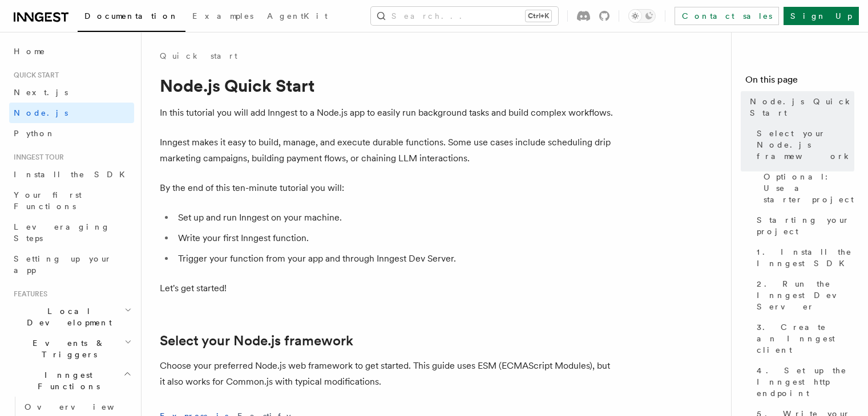  I want to click on button: Toggle dark mode, so click(642, 16).